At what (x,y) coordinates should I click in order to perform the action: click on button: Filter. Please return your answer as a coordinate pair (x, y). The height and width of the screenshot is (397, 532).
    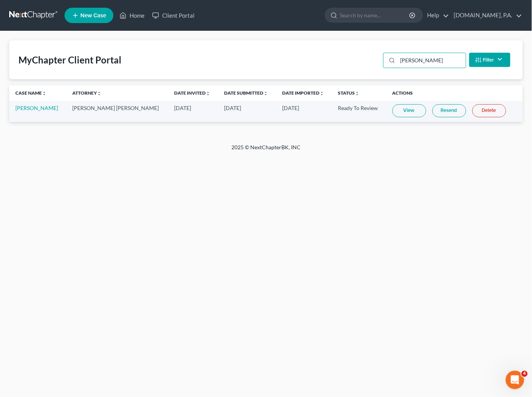
    Looking at the image, I should click on (490, 60).